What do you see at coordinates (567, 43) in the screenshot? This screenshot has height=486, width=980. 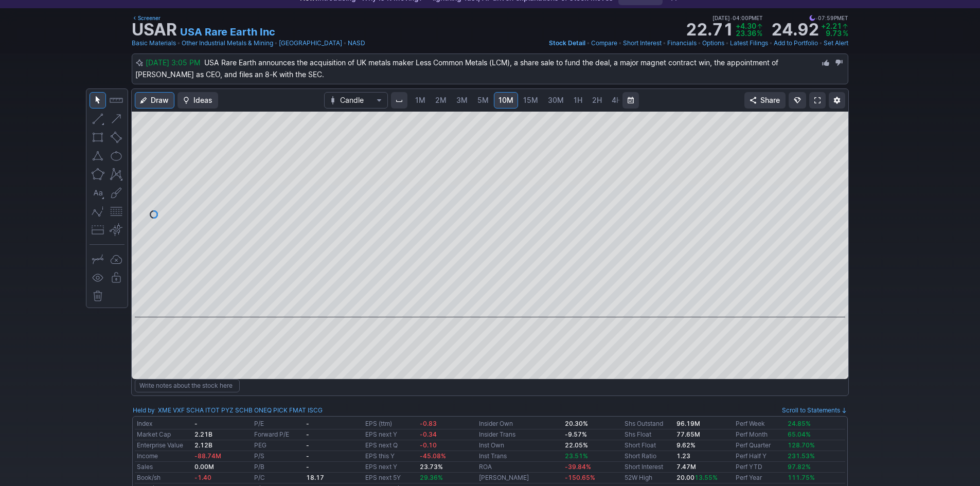 I see `a: Stock Detail` at bounding box center [567, 43].